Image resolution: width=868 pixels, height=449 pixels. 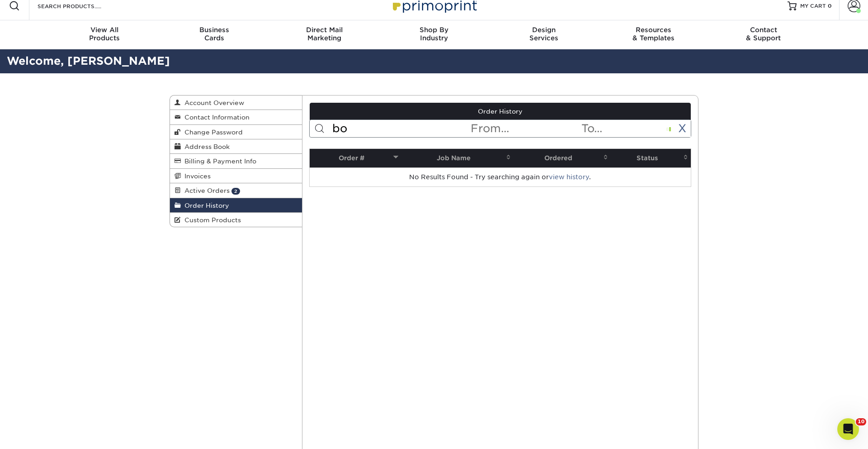 What do you see at coordinates (325, 34) in the screenshot?
I see `div: Marketing` at bounding box center [325, 34].